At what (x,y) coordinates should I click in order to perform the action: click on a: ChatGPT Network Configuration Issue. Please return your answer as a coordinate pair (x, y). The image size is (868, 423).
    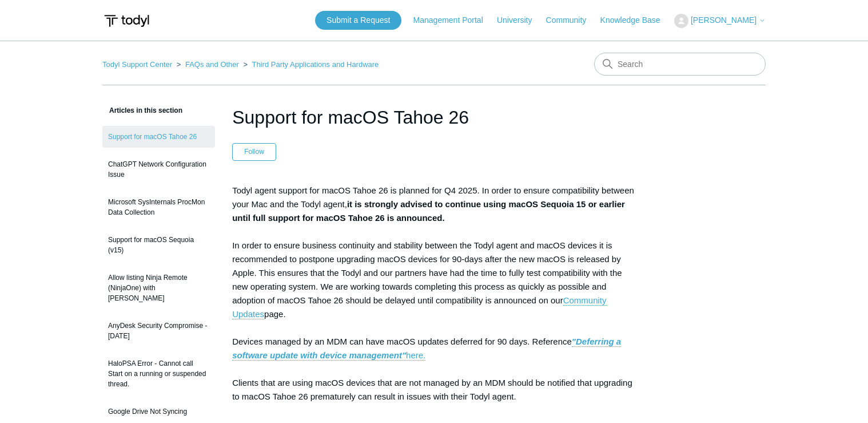
    Looking at the image, I should click on (158, 170).